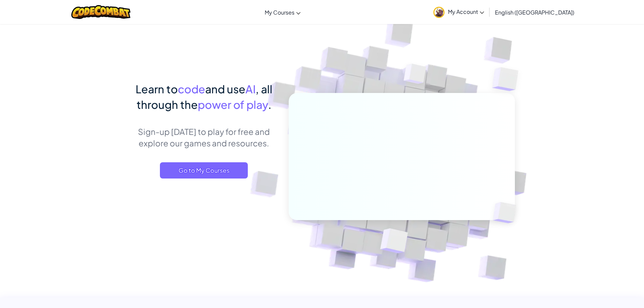 The height and width of the screenshot is (308, 644). Describe the element at coordinates (466, 11) in the screenshot. I see `span: My Account` at that location.